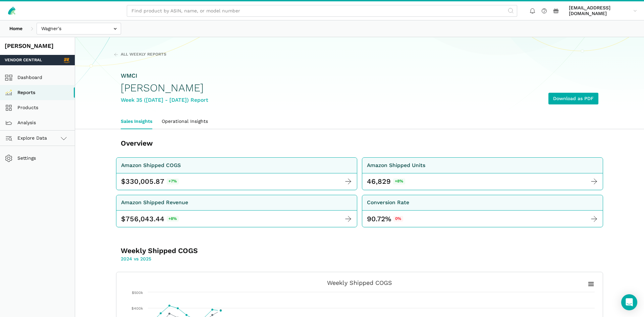  Describe the element at coordinates (173, 182) in the screenshot. I see `span: +7%` at that location.